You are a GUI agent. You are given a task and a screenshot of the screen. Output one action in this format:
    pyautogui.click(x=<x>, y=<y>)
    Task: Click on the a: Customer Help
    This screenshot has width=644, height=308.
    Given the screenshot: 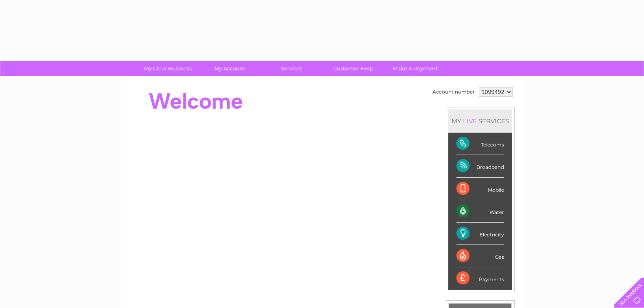 What is the action you would take?
    pyautogui.click(x=353, y=68)
    